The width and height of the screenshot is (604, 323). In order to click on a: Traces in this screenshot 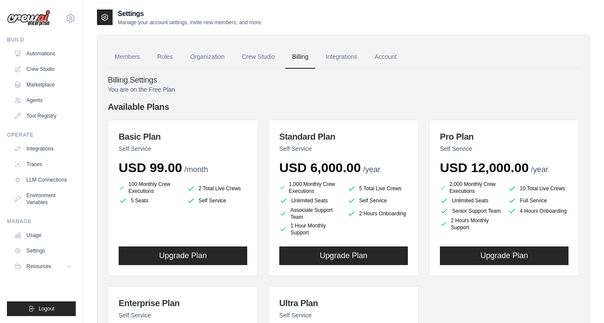, I will do `click(43, 164)`.